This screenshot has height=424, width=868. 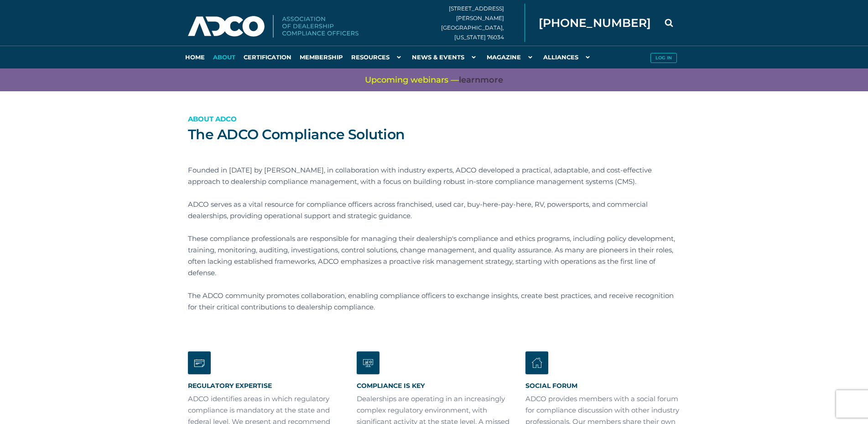 What do you see at coordinates (481, 80) in the screenshot?
I see `a: learnmore` at bounding box center [481, 80].